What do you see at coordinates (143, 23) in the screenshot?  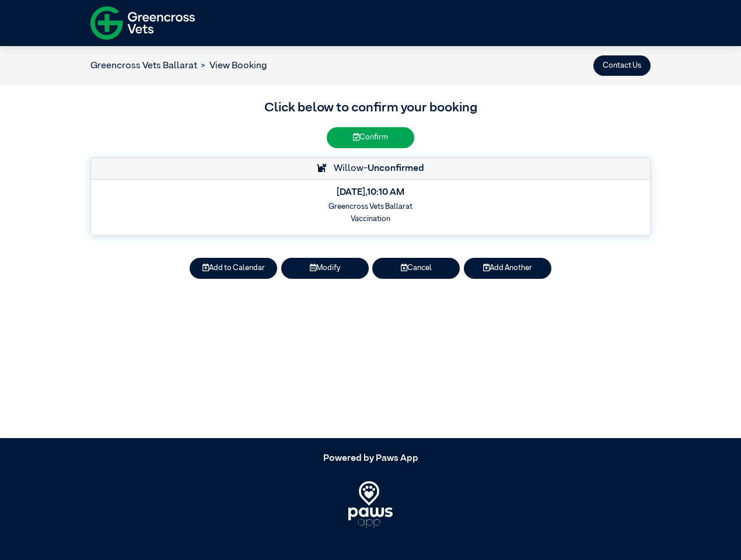 I see `img: f-logo` at bounding box center [143, 23].